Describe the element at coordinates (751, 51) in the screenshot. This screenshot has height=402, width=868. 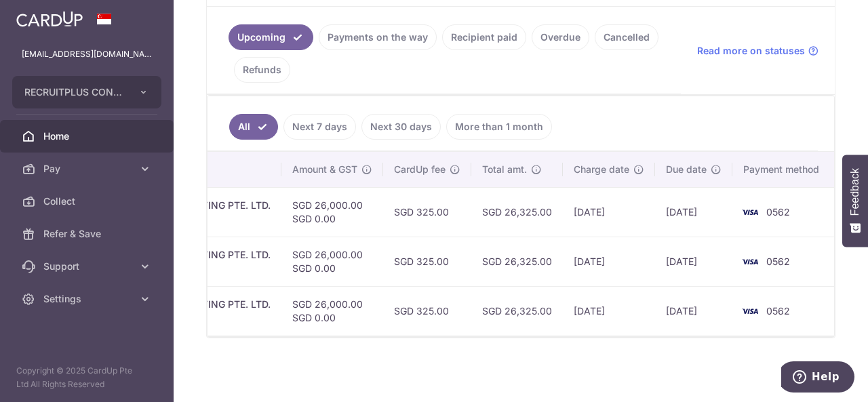
I see `span: Read more on statuses` at that location.